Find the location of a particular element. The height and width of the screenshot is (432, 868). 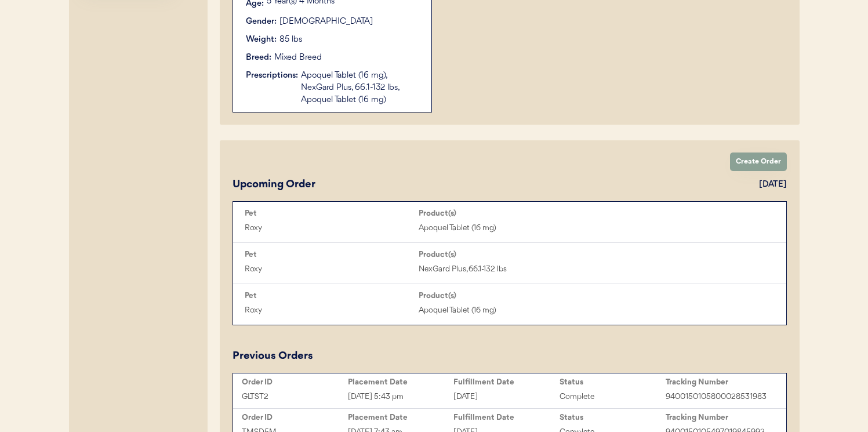

div: NexGard Plus, 66.1-132 lbs is located at coordinates (506, 269).